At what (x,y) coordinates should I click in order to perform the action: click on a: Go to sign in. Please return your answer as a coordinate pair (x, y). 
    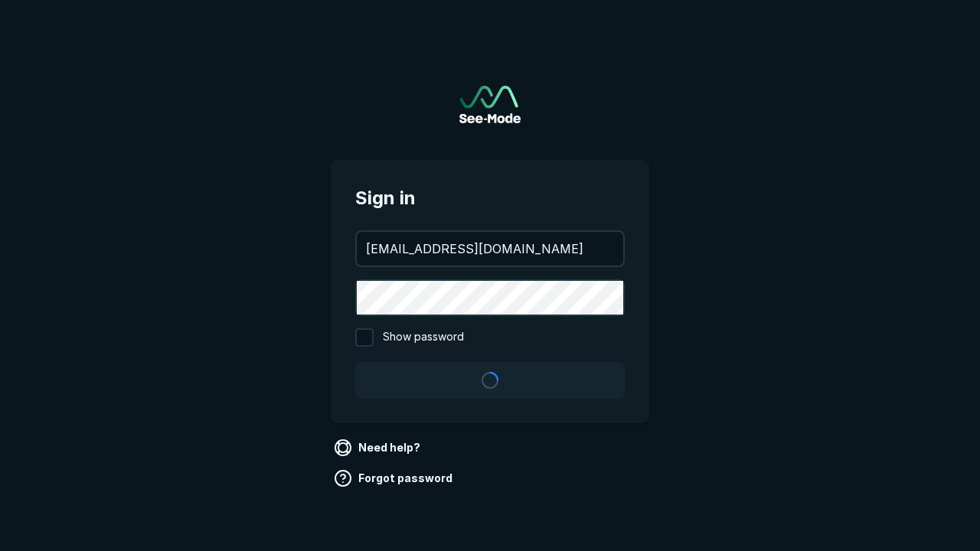
    Looking at the image, I should click on (490, 104).